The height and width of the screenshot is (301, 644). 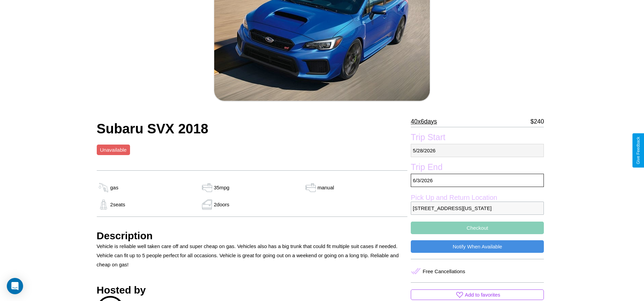 What do you see at coordinates (478, 180) in the screenshot?
I see `p: 6 / 3 / 2026` at bounding box center [478, 180].